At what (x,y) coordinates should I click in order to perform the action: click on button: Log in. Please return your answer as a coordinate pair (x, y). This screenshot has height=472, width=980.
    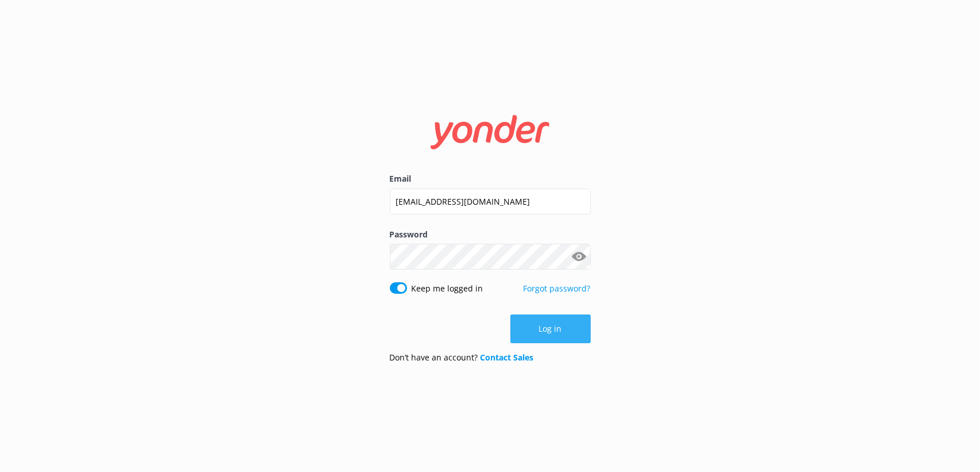
    Looking at the image, I should click on (551, 329).